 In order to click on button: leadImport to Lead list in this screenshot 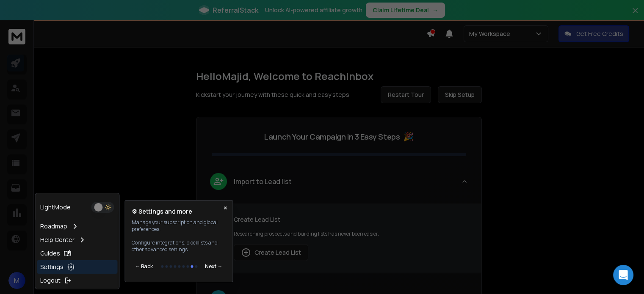, I will do `click(339, 185)`.